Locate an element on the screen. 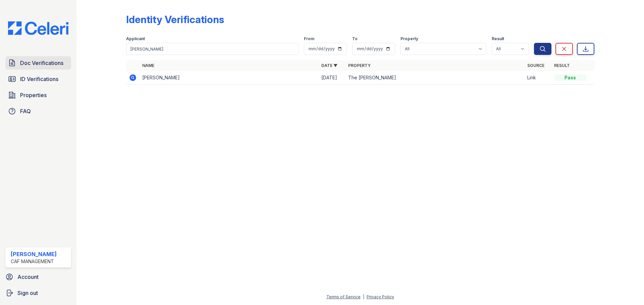 The height and width of the screenshot is (305, 644). a: Name is located at coordinates (148, 65).